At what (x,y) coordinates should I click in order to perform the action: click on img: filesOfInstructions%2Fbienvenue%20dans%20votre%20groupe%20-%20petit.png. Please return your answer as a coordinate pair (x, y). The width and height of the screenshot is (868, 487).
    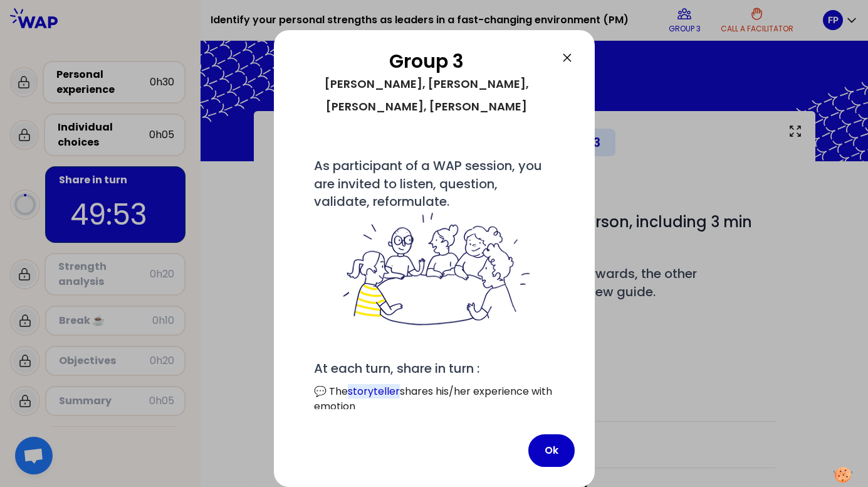
    Looking at the image, I should click on (434, 270).